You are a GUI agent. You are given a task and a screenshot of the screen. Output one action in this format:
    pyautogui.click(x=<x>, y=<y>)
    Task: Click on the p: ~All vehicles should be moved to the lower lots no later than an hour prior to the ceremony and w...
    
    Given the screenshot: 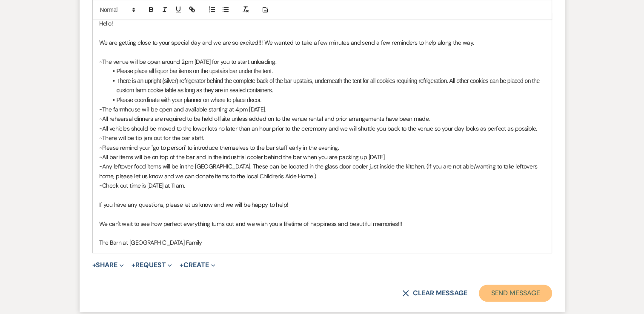 What is the action you would take?
    pyautogui.click(x=322, y=128)
    